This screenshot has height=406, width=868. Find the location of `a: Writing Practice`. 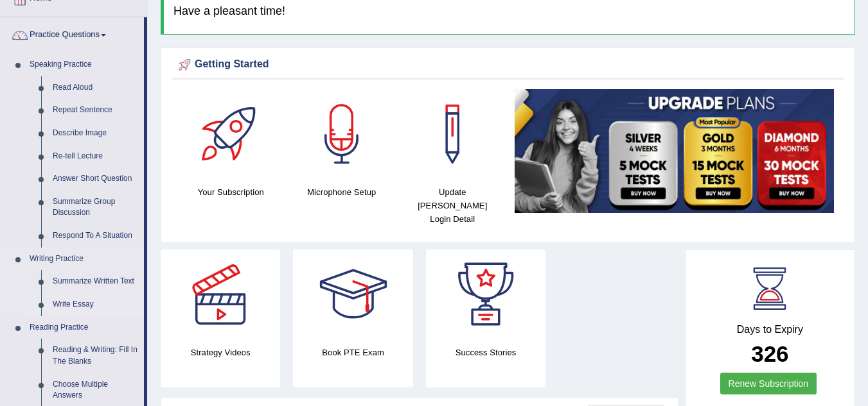

a: Writing Practice is located at coordinates (84, 259).